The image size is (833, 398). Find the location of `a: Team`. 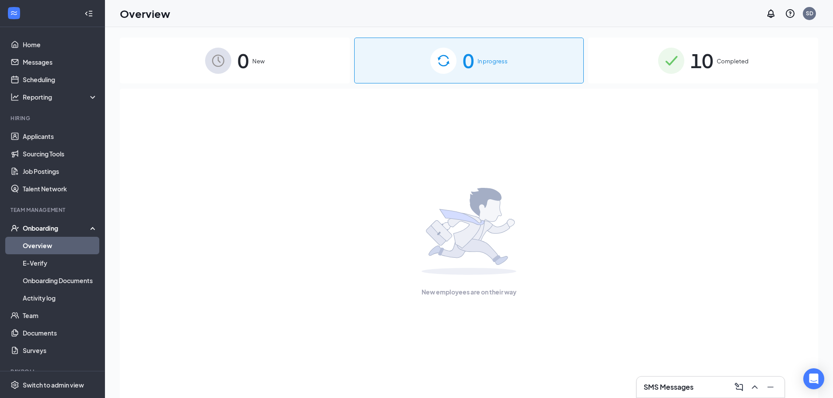

a: Team is located at coordinates (60, 316).